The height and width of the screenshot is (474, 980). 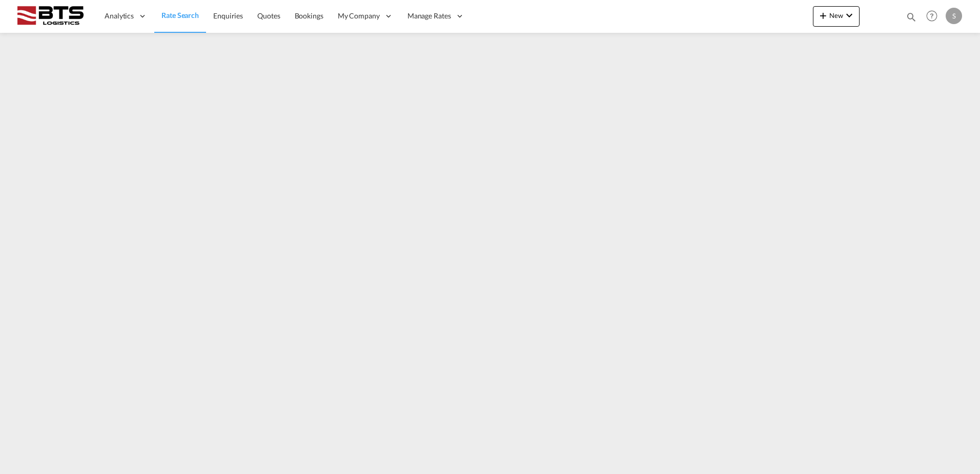 What do you see at coordinates (429, 16) in the screenshot?
I see `span: Manage Rates` at bounding box center [429, 16].